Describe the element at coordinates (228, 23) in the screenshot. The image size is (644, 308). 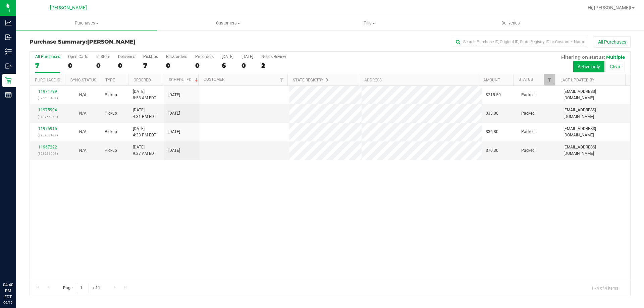
I see `a: Customers` at that location.